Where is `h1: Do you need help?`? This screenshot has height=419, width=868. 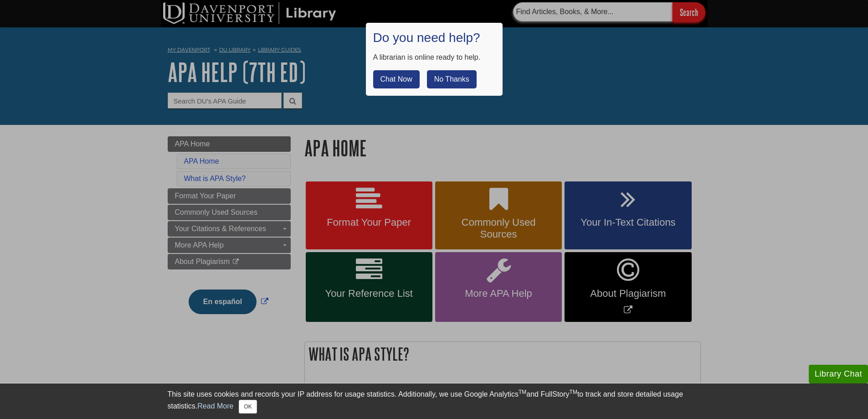
h1: Do you need help? is located at coordinates (434, 38).